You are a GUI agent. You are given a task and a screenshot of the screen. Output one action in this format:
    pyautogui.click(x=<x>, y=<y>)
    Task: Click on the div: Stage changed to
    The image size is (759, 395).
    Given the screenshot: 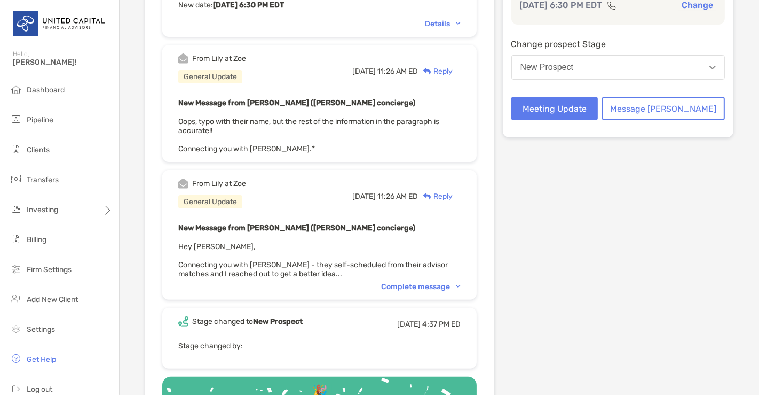 What is the action you would take?
    pyautogui.click(x=247, y=321)
    